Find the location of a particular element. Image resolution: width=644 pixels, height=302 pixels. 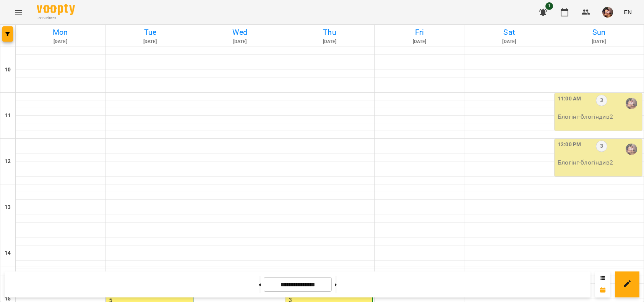

h6: Sat is located at coordinates (509, 32).